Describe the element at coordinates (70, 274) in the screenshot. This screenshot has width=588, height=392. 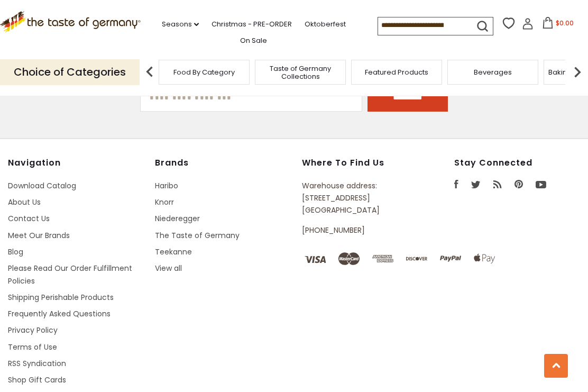
I see `a: Please Read Our Order Fulfillment Policies` at that location.